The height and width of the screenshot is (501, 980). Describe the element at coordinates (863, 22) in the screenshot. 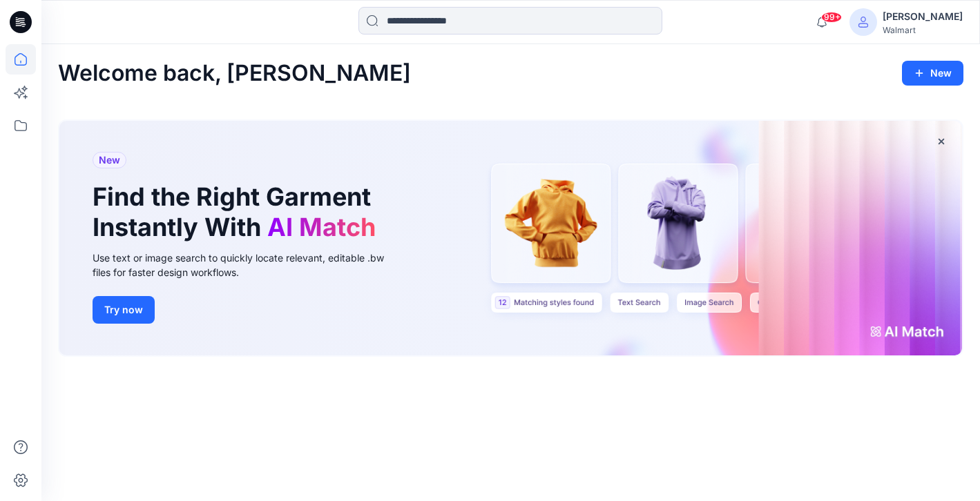

I see `svg: avatar` at that location.